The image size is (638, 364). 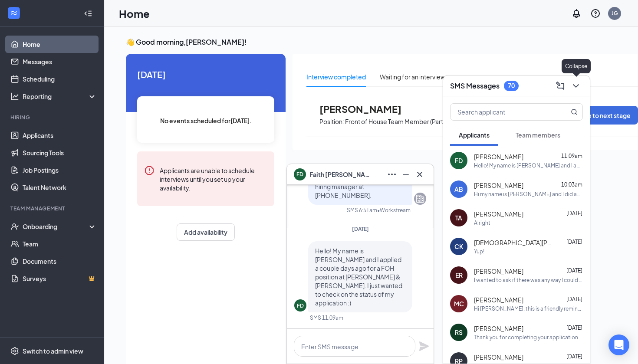 What do you see at coordinates (459, 189) in the screenshot?
I see `div: AB` at bounding box center [459, 189].